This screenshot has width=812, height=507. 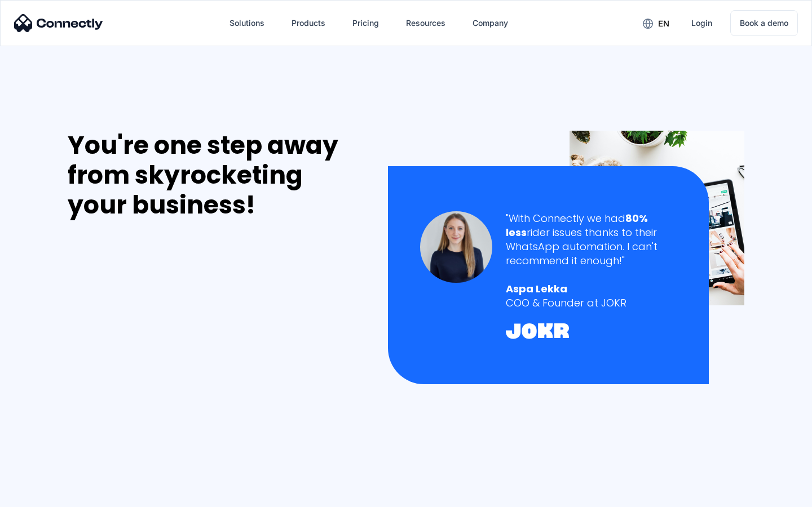 What do you see at coordinates (701, 23) in the screenshot?
I see `a: Login` at bounding box center [701, 23].